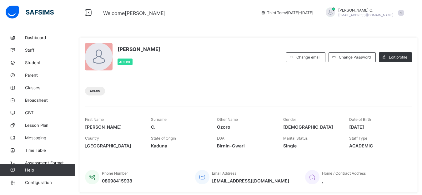 The image size is (422, 195). What do you see at coordinates (245, 127) in the screenshot?
I see `span: Ozoro` at bounding box center [245, 127].